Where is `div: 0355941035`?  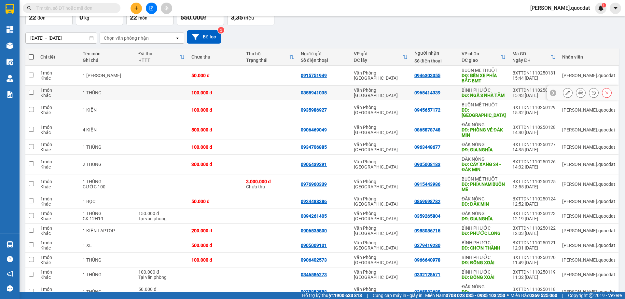 div: 0355941035 is located at coordinates (314, 93).